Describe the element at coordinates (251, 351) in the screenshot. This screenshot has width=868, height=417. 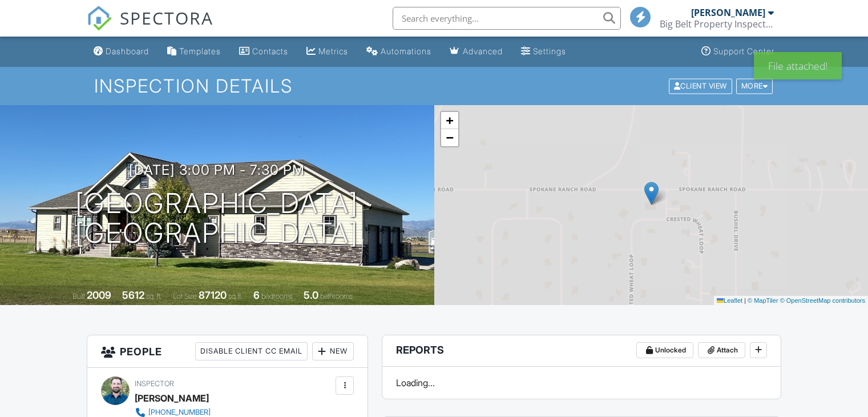
I see `div: Disable Client CC Email` at that location.